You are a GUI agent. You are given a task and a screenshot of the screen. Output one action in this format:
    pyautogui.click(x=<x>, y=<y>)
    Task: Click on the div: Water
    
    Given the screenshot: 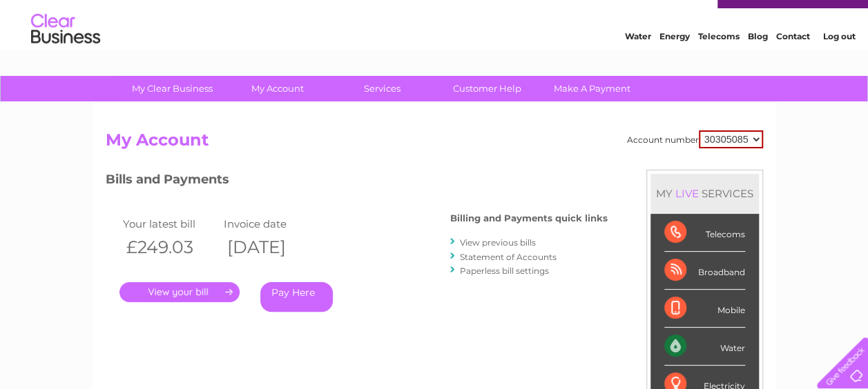 What is the action you would take?
    pyautogui.click(x=704, y=347)
    